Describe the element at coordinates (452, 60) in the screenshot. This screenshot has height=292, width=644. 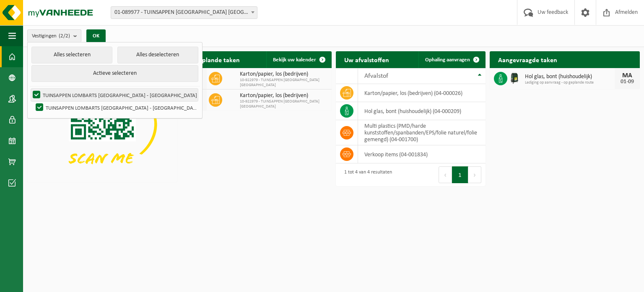
I see `a: Ophaling aanvragen` at that location.